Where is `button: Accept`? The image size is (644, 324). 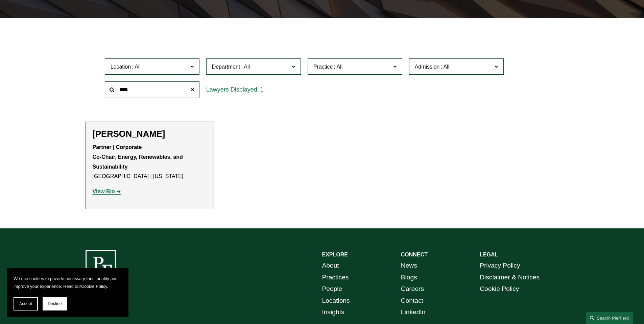
button: Accept is located at coordinates (26, 304).